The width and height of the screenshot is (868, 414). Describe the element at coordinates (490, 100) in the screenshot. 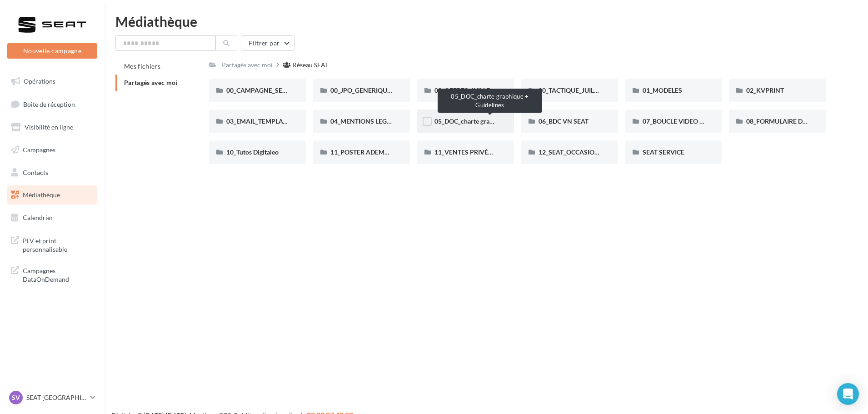

I see `div: 05_DOC_charte graphique + Guidelines` at that location.